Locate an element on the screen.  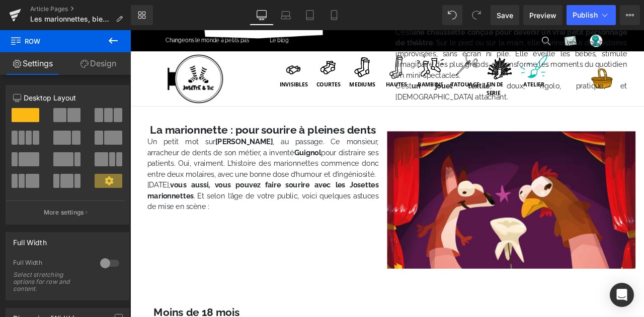
a: Desktop is located at coordinates (262, 15).